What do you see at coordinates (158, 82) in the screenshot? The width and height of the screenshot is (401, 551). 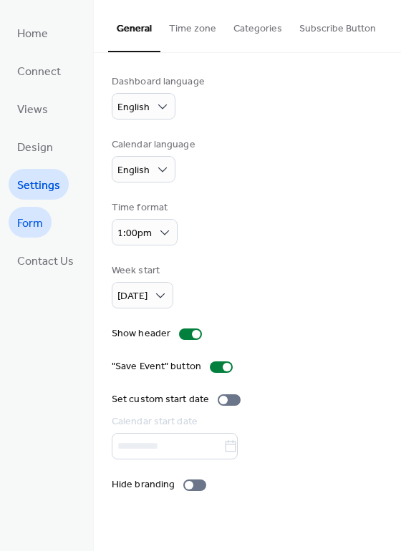 I see `div: Dashboard language` at bounding box center [158, 82].